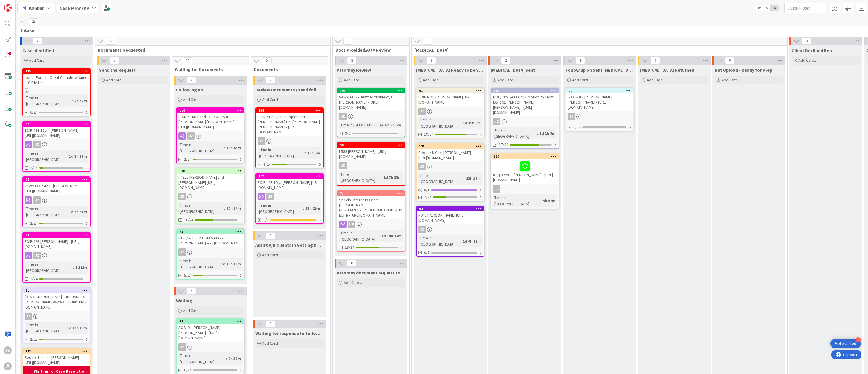 Image resolution: width=868 pixels, height=374 pixels. What do you see at coordinates (267, 164) in the screenshot?
I see `span: 8/24` at bounding box center [267, 164].